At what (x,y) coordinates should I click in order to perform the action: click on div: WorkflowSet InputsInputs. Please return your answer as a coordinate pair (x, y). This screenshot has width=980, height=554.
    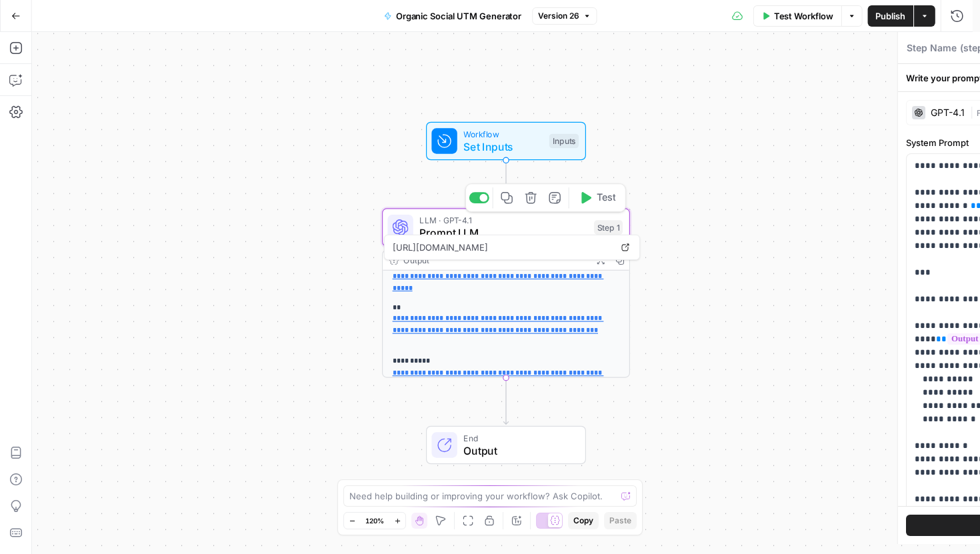
    Looking at the image, I should click on (506, 141).